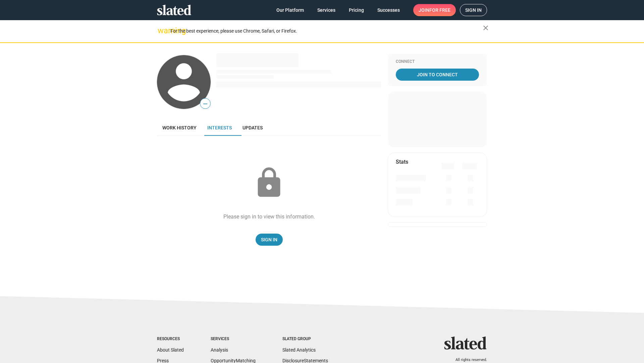  What do you see at coordinates (473, 10) in the screenshot?
I see `a: Sign in` at bounding box center [473, 10].